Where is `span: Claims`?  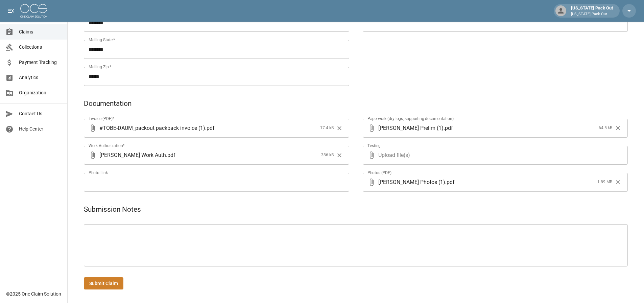
span: Claims is located at coordinates (40, 32).